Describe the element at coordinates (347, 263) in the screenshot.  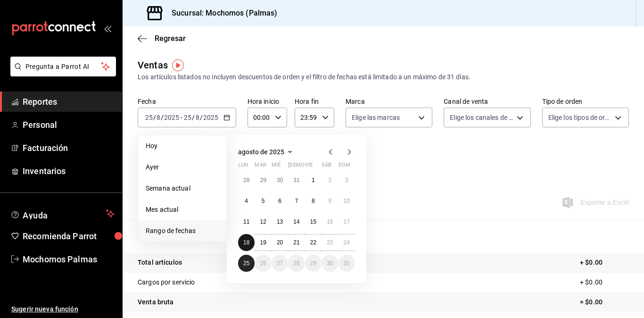
I see `button: 31 de agosto de 2025` at that location.